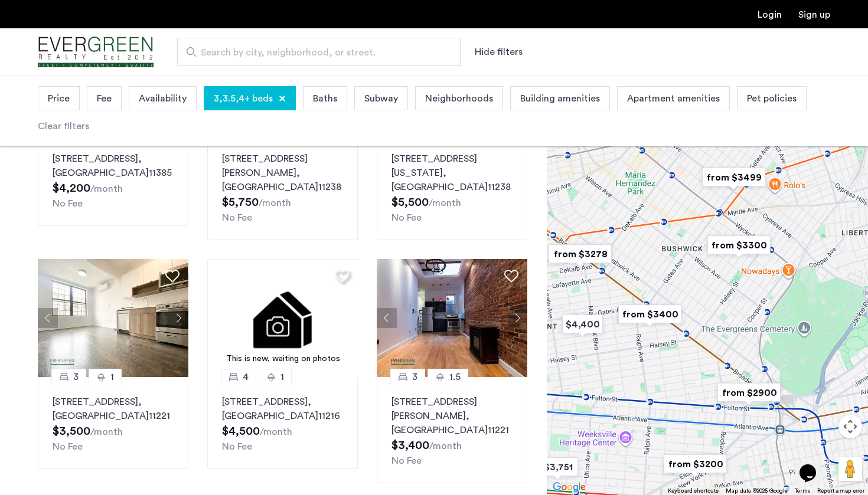 This screenshot has width=868, height=495. Describe the element at coordinates (850, 469) in the screenshot. I see `button: Drag Pegman onto the map to open Street View` at that location.